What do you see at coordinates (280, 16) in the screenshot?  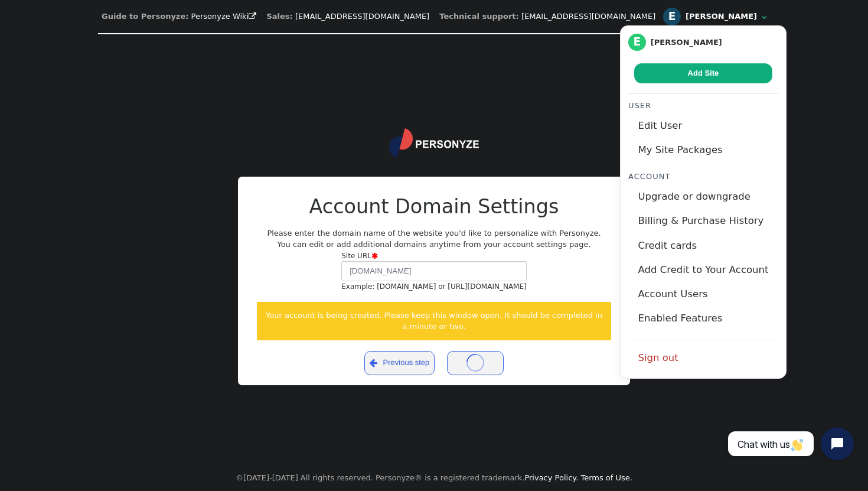 I see `b: Sales:` at bounding box center [280, 16].